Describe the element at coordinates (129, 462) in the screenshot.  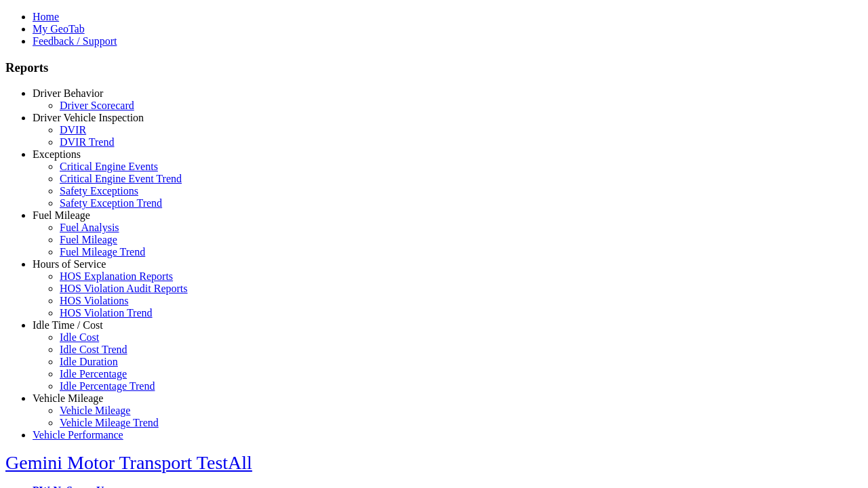
I see `a: Gemini Motor Transport TestAll` at that location.